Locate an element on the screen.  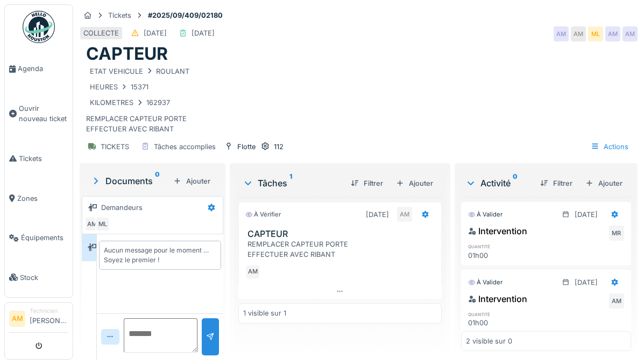
div: Activité is located at coordinates (498, 183).